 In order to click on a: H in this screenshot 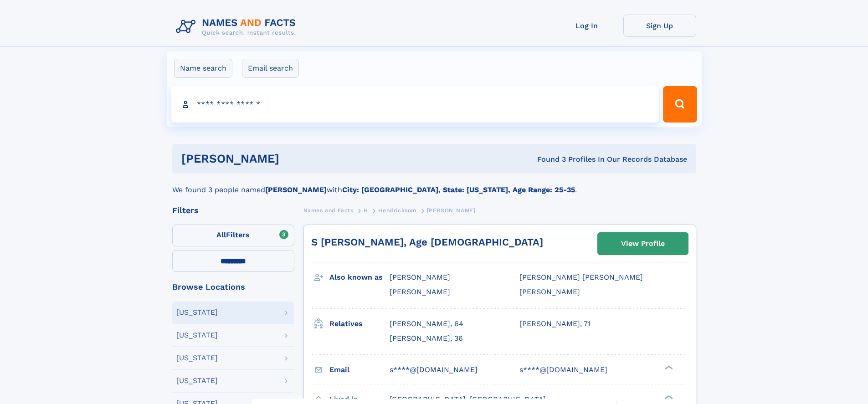, I will do `click(366, 210)`.